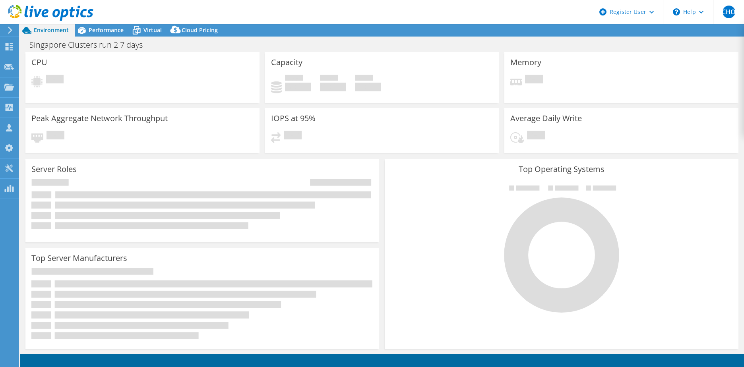 This screenshot has width=744, height=367. I want to click on span: Performance, so click(106, 30).